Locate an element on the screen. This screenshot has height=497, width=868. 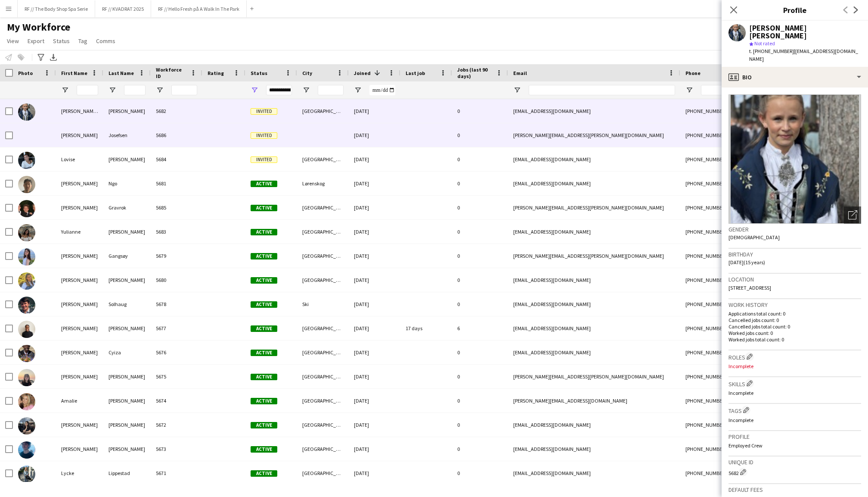
p: Incomplete is located at coordinates (795, 366).